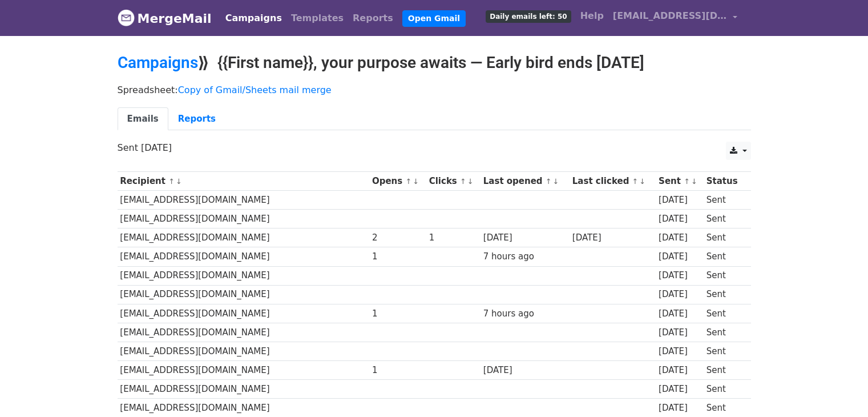 This screenshot has width=868, height=417. I want to click on span: Daily emails left: 50, so click(528, 17).